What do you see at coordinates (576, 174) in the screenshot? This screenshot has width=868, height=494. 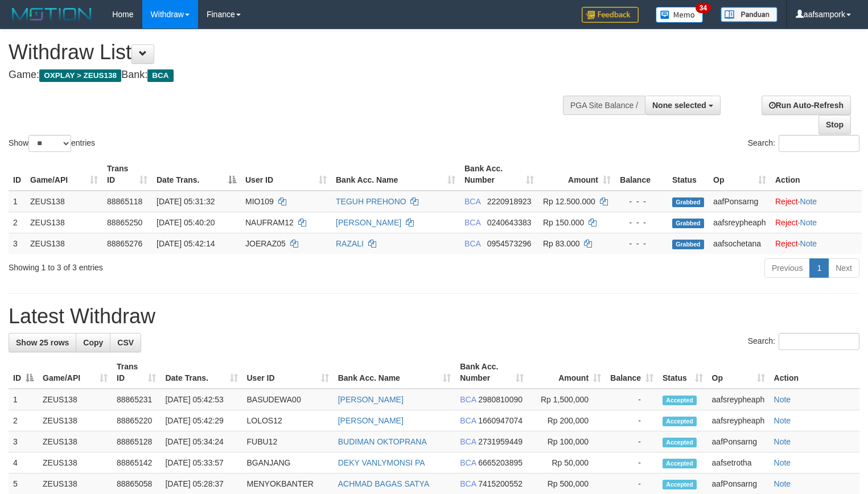 I see `th: Amount: activate to sort column ascending` at bounding box center [576, 174].